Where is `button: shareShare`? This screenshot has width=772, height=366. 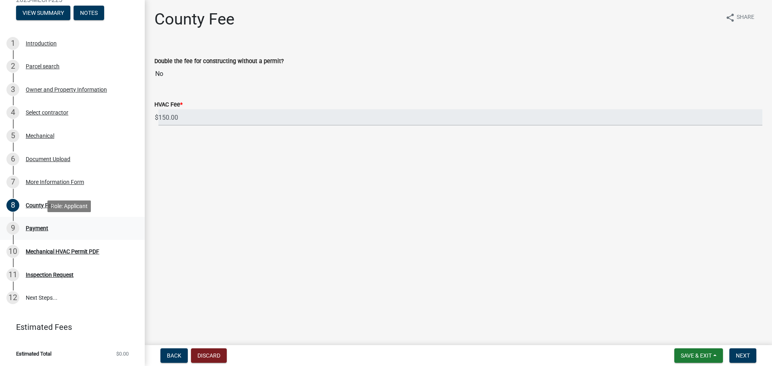 button: shareShare is located at coordinates (740, 17).